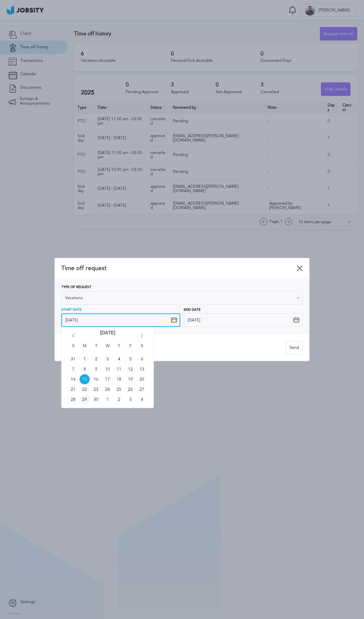 The height and width of the screenshot is (619, 364). What do you see at coordinates (119, 400) in the screenshot?
I see `span: Thu Oct 02 2025` at bounding box center [119, 400].